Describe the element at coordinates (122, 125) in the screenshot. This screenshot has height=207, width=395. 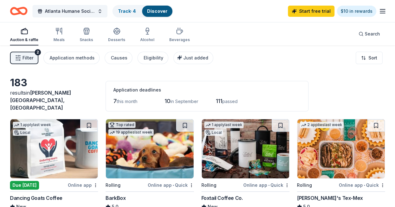
I see `div: Top rated` at that location.